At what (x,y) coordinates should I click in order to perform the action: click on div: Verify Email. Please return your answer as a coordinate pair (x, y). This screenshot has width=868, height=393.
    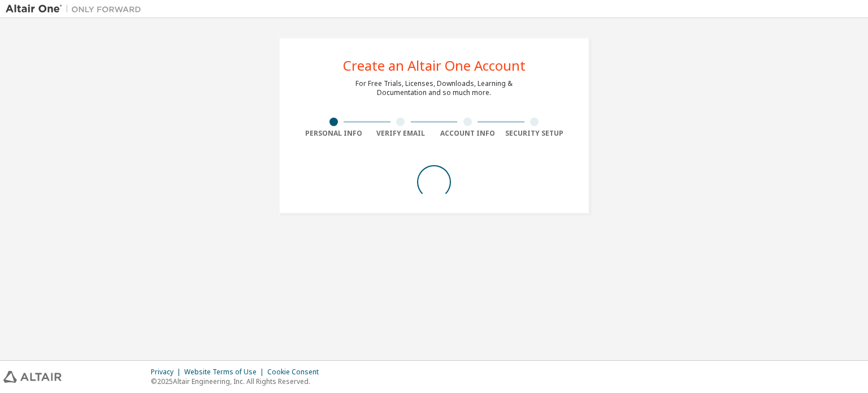
    Looking at the image, I should click on (401, 133).